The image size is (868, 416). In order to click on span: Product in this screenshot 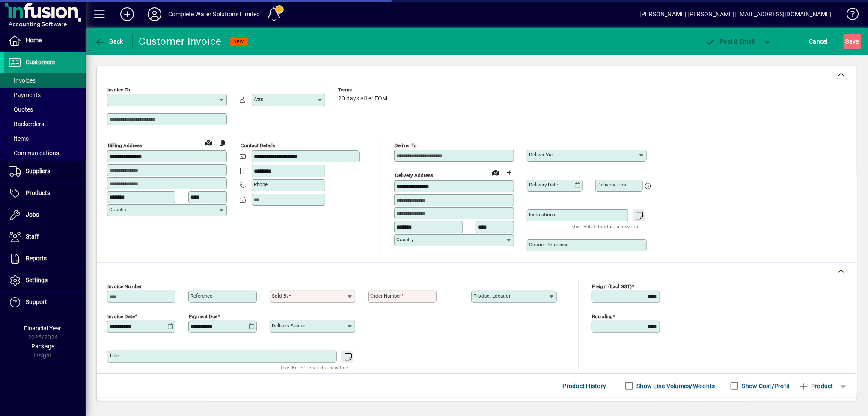, I will do `click(816, 386)`.